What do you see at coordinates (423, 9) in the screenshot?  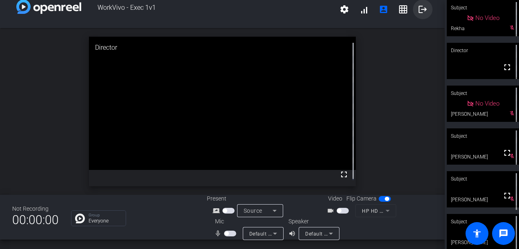 I see `mat-icon: logout` at bounding box center [423, 9].